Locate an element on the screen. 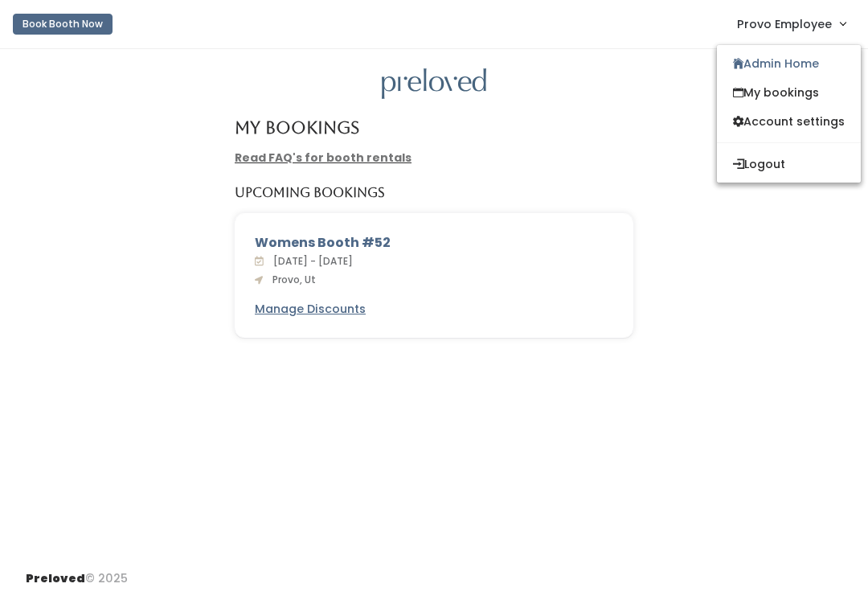 The width and height of the screenshot is (868, 600). button: Book Booth Now is located at coordinates (62, 24).